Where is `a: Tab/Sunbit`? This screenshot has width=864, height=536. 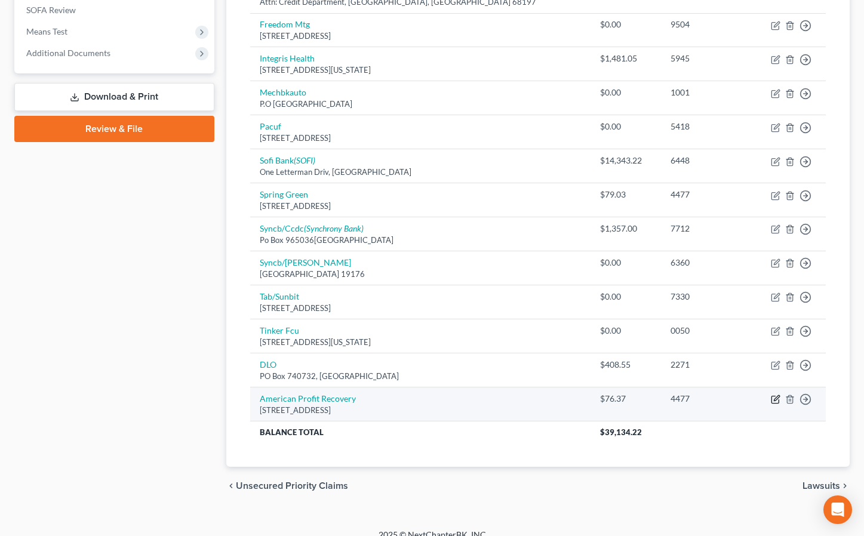 a: Tab/Sunbit is located at coordinates (279, 296).